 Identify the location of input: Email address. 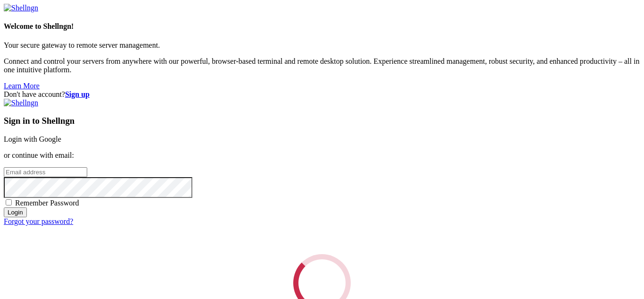
(45, 172).